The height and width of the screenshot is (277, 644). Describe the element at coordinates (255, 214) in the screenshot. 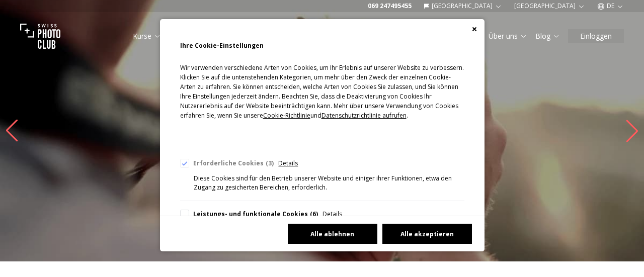

I see `div: Leistungs- und funktionale Cookies` at that location.